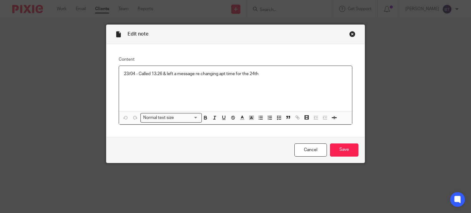  Describe the element at coordinates (236, 60) in the screenshot. I see `label: Content` at that location.